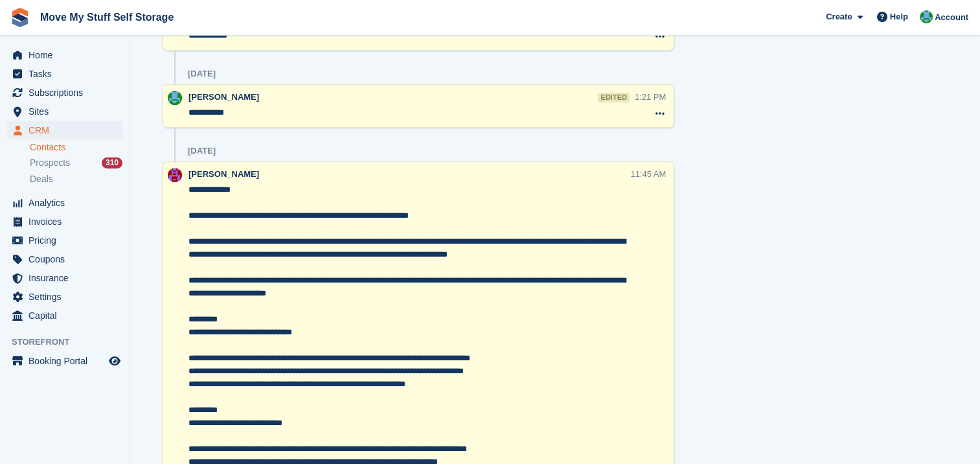  I want to click on span: Help, so click(899, 17).